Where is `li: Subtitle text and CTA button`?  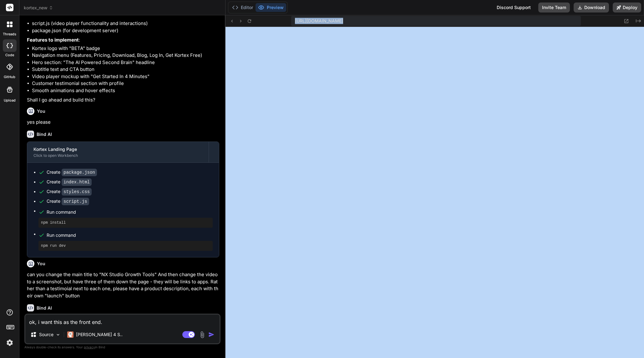 li: Subtitle text and CTA button is located at coordinates (126, 70).